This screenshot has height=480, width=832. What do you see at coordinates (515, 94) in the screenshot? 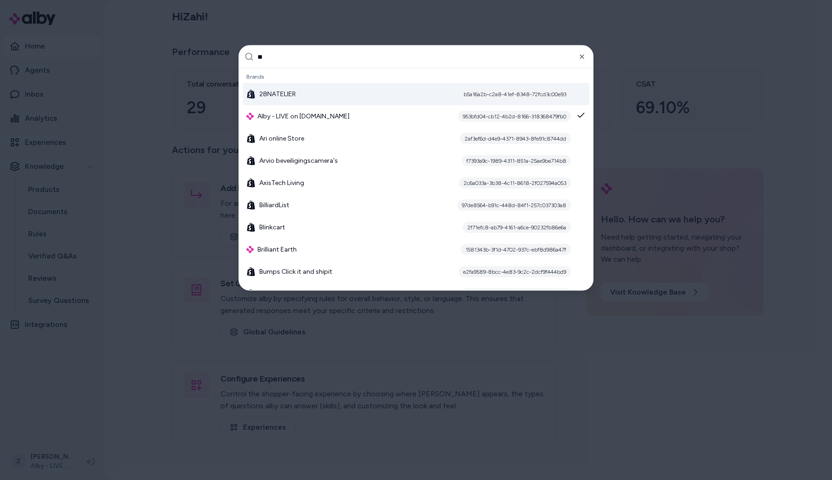
I see `div: b5a16a2b-c2a8-41ef-8348-72fcd3c00e93` at bounding box center [515, 94].